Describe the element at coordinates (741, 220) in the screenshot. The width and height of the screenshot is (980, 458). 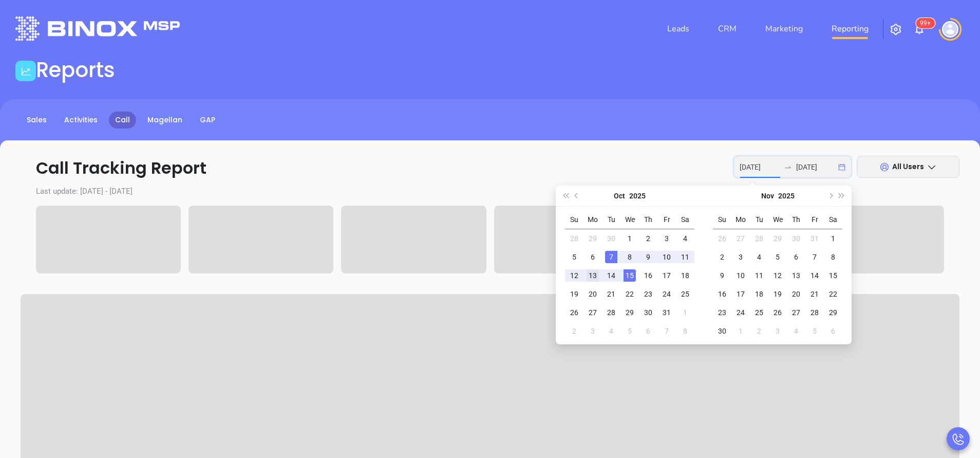
I see `th: Mo` at that location.